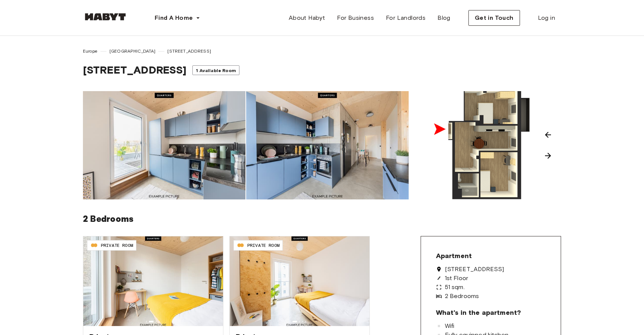 The height and width of the screenshot is (335, 644). What do you see at coordinates (90, 51) in the screenshot?
I see `span: Europe` at bounding box center [90, 51].